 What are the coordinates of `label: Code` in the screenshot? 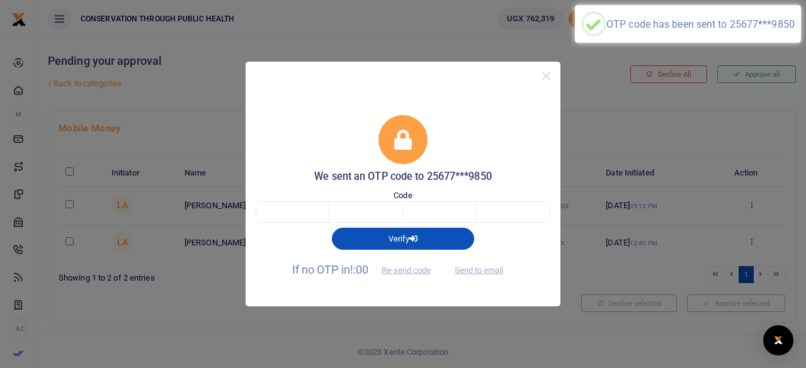 It's located at (402, 196).